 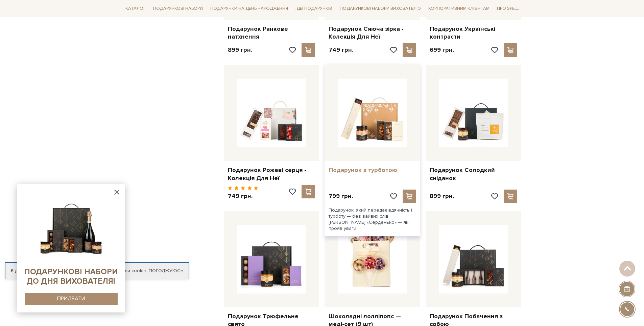 I want to click on a: Подарунок з турботою, so click(x=372, y=170).